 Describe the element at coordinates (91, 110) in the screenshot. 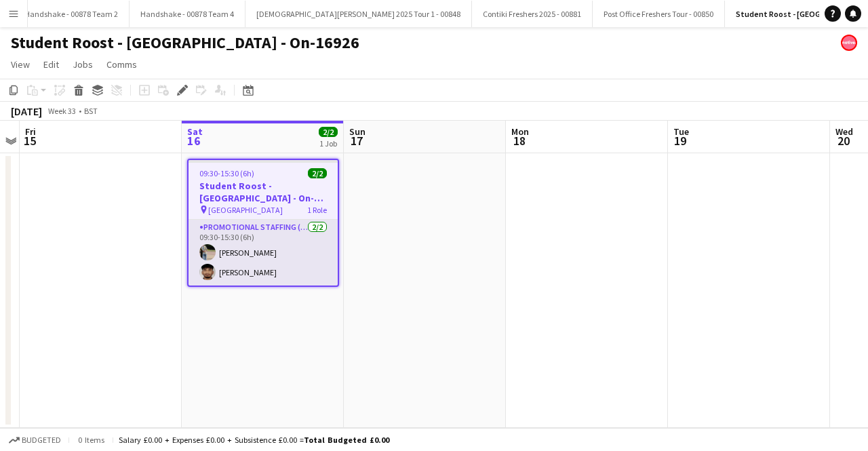

I see `div: BST` at that location.